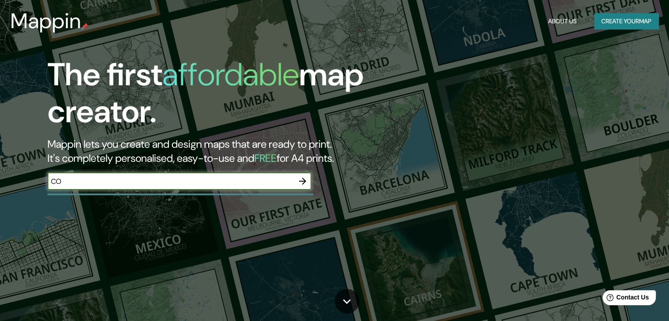 This screenshot has height=321, width=669. I want to click on span: Contact Us, so click(42, 11).